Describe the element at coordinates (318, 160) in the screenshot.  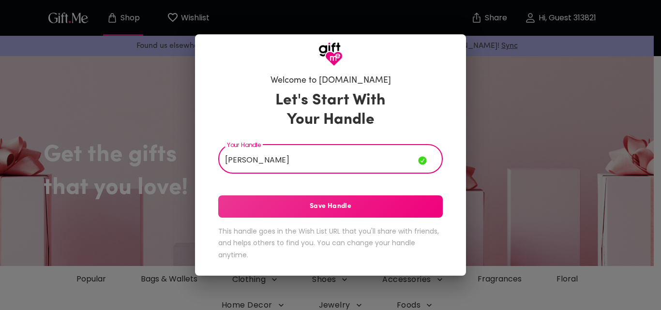
I see `input: Your Handle` at that location.